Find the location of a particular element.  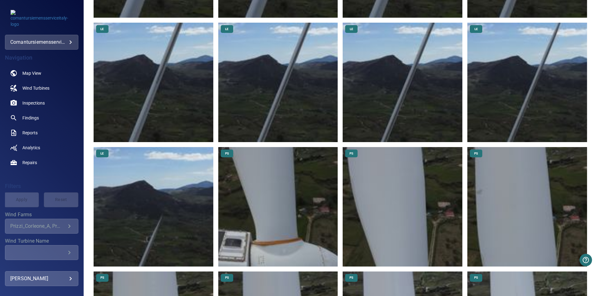

span: Map View is located at coordinates (32, 73).